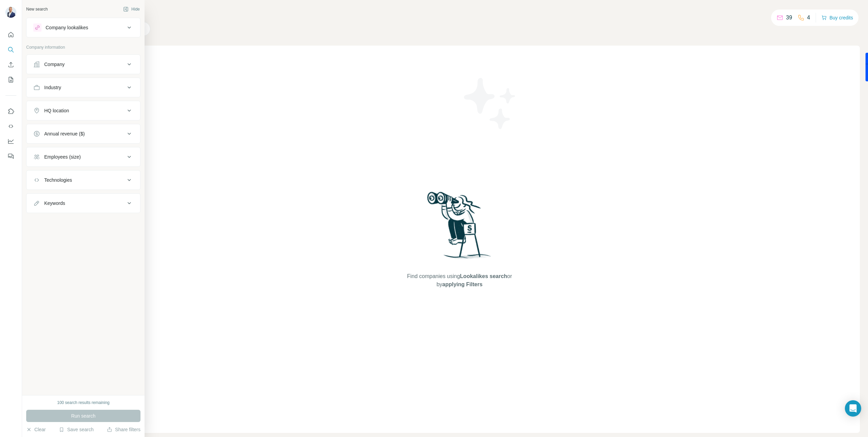 The width and height of the screenshot is (868, 437). Describe the element at coordinates (58, 180) in the screenshot. I see `div: Technologies` at that location.